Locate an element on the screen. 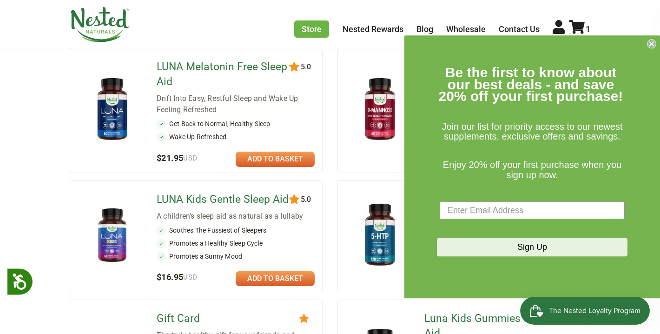 The height and width of the screenshot is (334, 660). a: LUNA Melatonin Free Sleep Aid is located at coordinates (223, 74).